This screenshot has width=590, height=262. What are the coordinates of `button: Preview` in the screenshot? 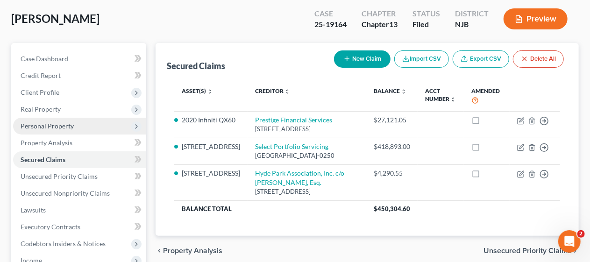 It's located at (536, 19).